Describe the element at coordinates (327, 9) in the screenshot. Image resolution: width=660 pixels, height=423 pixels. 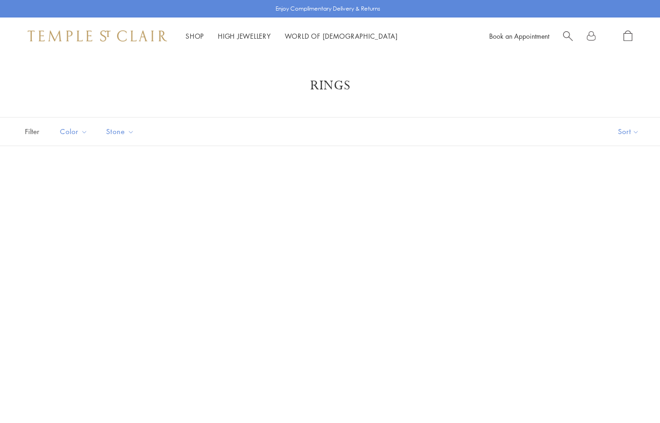
I see `p: Enjoy Complimentary Delivery & Returns` at that location.